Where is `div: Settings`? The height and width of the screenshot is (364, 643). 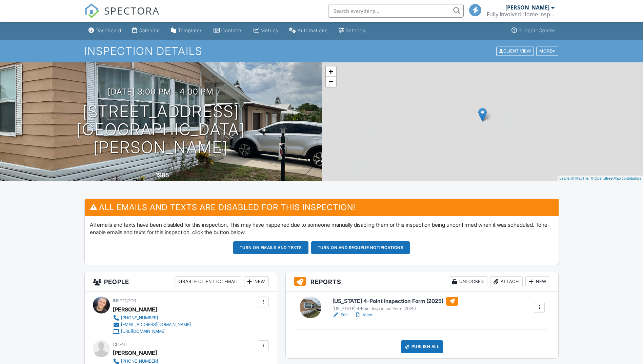 div: Settings is located at coordinates (355, 30).